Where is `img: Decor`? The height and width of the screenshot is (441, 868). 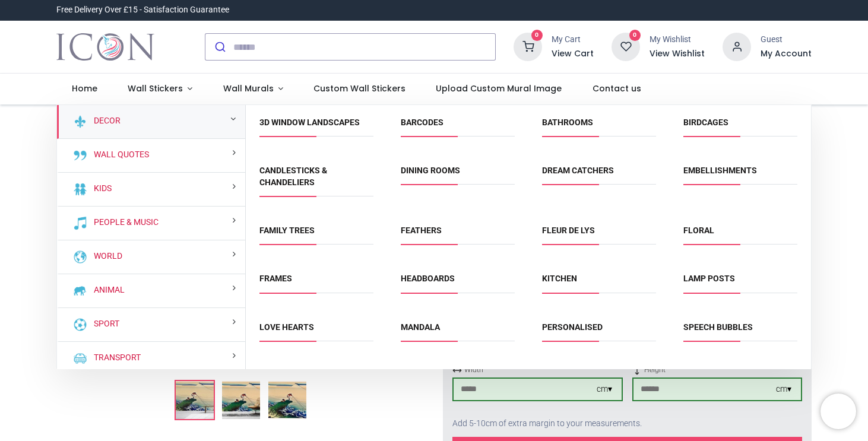 img: Decor is located at coordinates (80, 122).